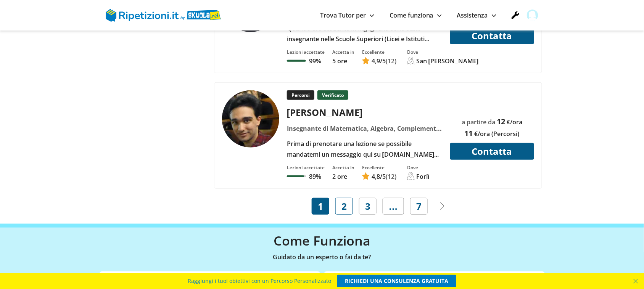 Image resolution: width=644 pixels, height=289 pixels. I want to click on span: €/ora, so click(515, 122).